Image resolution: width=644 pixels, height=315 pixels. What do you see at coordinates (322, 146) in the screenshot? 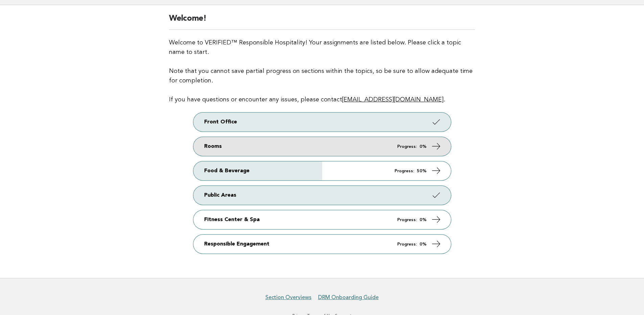
I see `a: Rooms Progress: 0%` at bounding box center [322, 146].